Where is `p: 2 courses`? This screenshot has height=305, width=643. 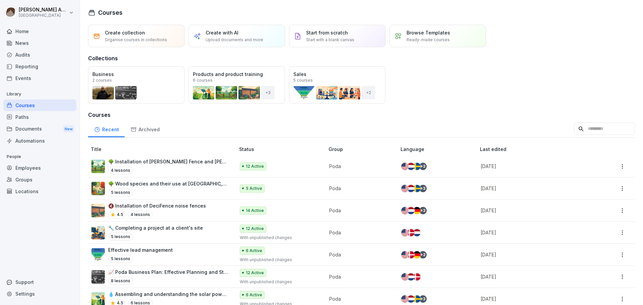
p: 2 courses is located at coordinates (102, 80).